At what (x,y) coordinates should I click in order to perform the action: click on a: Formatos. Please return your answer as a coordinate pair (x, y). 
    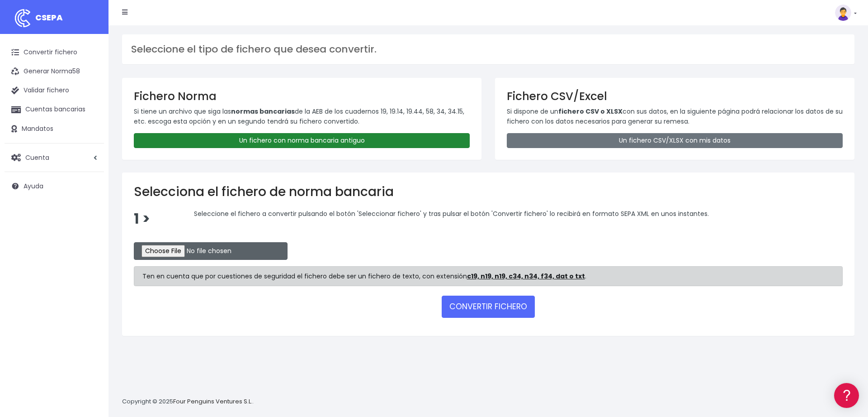
    Looking at the image, I should click on (91, 122).